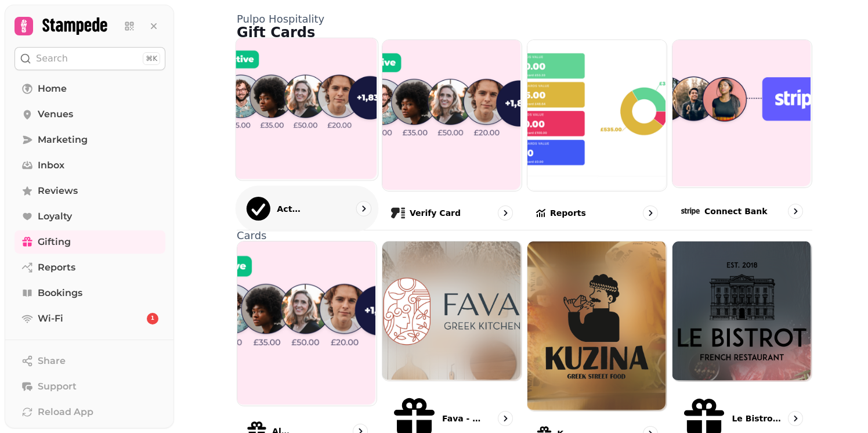 This screenshot has height=433, width=868. What do you see at coordinates (524, 19) in the screenshot?
I see `p: Pulpo Hospitality` at bounding box center [524, 19].